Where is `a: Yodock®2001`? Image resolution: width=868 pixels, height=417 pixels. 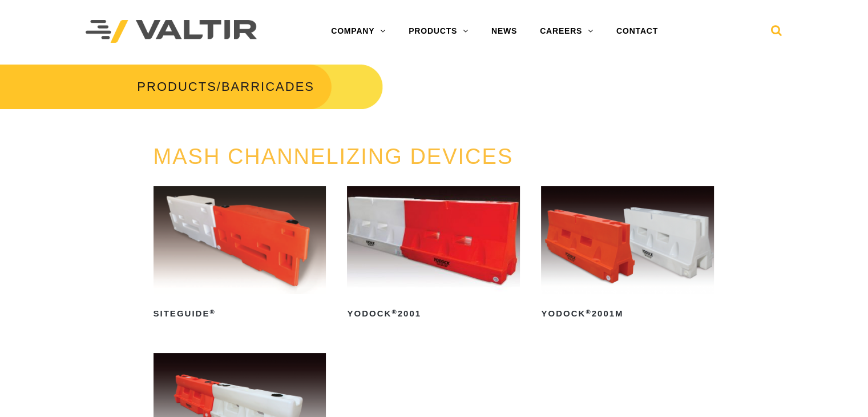
a: Yodock®2001 is located at coordinates (434, 254).